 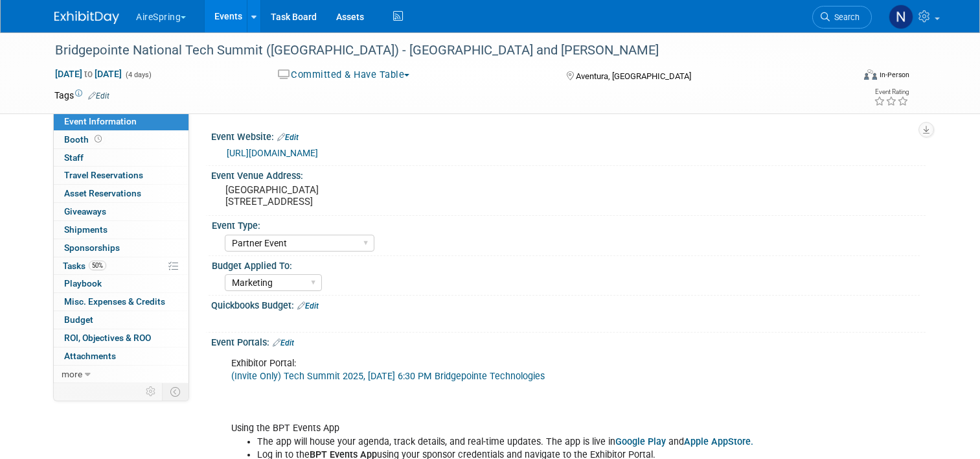 What do you see at coordinates (104, 175) in the screenshot?
I see `span: Travel Reservations` at bounding box center [104, 175].